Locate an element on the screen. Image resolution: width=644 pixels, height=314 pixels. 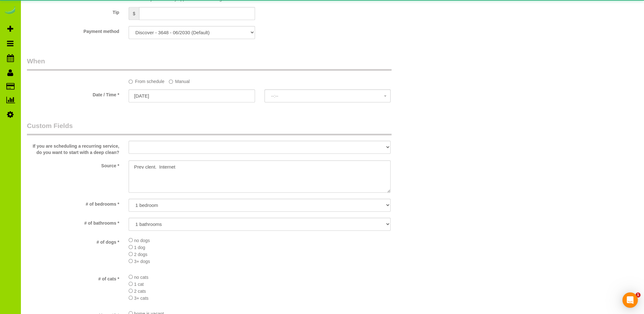
span: no cats is located at coordinates (141, 277).